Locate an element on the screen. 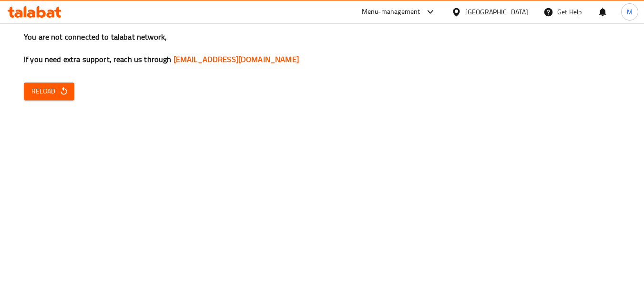 The image size is (644, 302). button: Reload is located at coordinates (49, 91).